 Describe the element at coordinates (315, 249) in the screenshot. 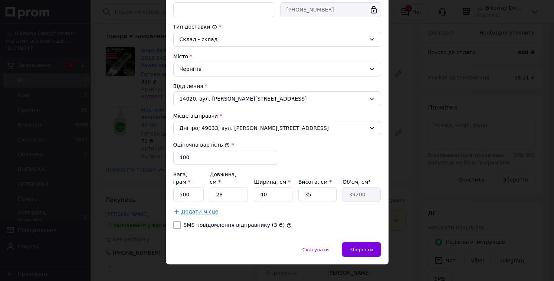

I see `span: Скасувати` at that location.